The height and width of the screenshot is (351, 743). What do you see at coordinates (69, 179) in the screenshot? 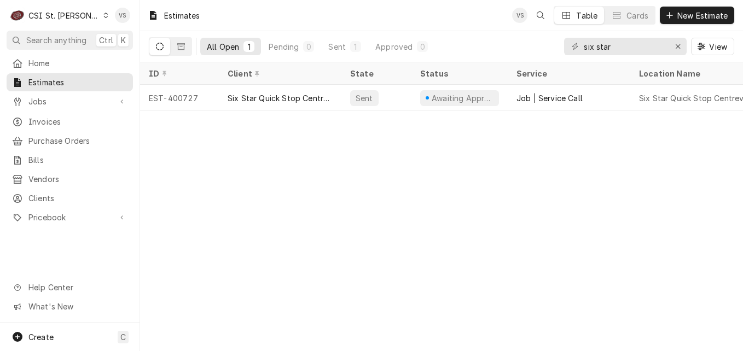
I see `a: Vendors` at bounding box center [69, 179].